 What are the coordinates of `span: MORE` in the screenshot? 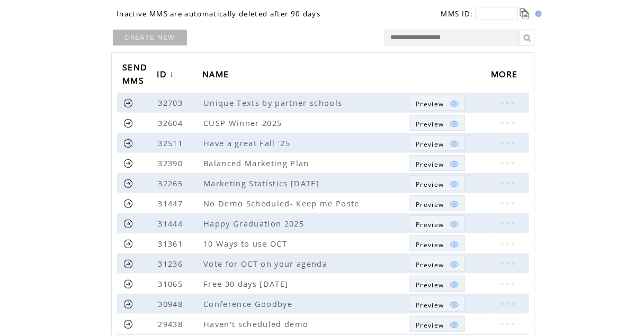 It's located at (506, 75).